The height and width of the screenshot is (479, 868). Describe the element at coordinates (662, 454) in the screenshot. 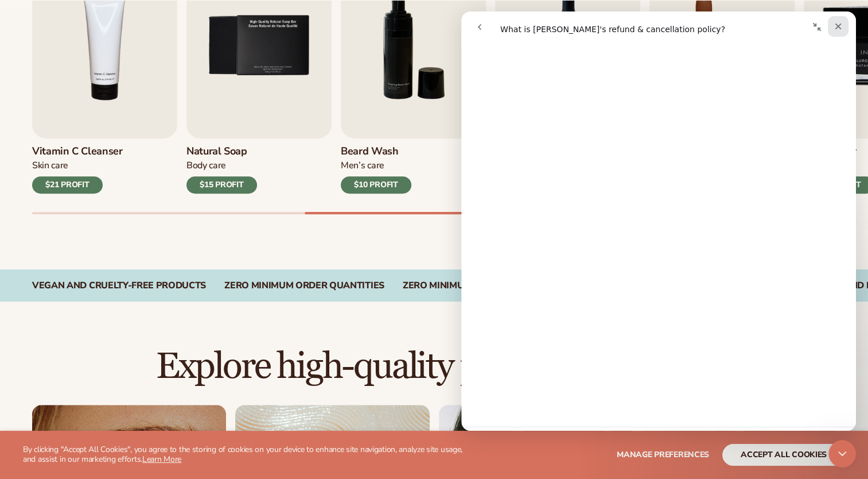

I see `span: Manage preferences` at that location.